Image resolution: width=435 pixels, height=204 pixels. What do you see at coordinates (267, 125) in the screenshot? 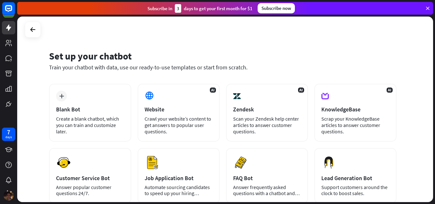
I see `div: Scan your Zendesk help center articles to answer customer questions.` at bounding box center [267, 125].